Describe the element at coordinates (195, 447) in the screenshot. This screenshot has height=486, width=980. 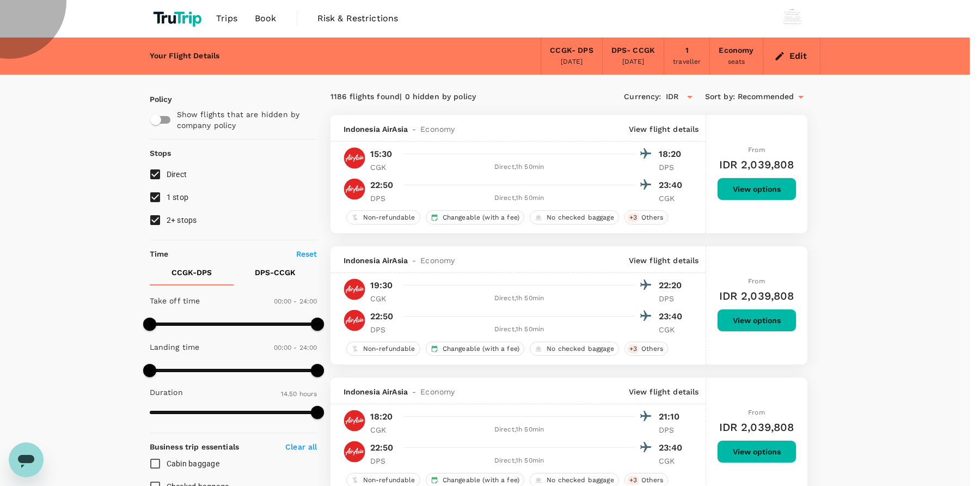
I see `strong: Business trip essentials` at that location.